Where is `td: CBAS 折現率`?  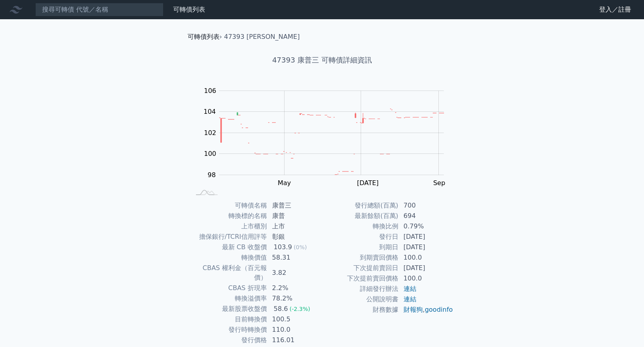
td: CBAS 折現率 is located at coordinates (229, 288).